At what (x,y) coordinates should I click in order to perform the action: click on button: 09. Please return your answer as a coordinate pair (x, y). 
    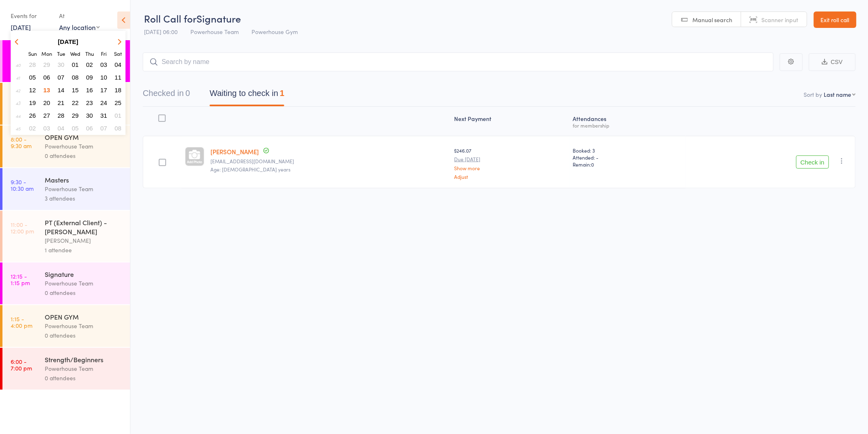
    Looking at the image, I should click on (89, 77).